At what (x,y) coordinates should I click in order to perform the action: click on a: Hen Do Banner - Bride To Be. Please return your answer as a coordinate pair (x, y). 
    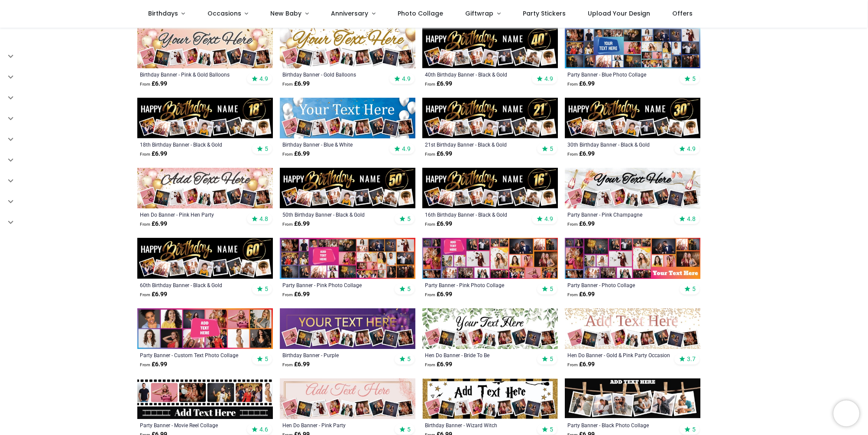
    Looking at the image, I should click on (476, 355).